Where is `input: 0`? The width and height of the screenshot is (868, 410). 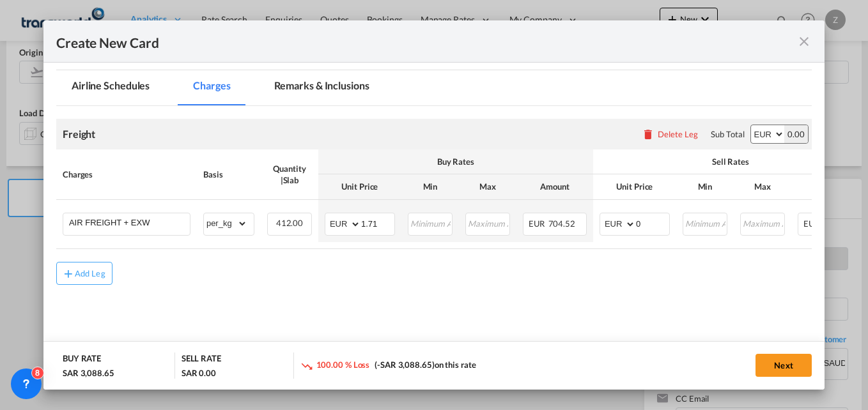
input: 0 is located at coordinates (653, 223).